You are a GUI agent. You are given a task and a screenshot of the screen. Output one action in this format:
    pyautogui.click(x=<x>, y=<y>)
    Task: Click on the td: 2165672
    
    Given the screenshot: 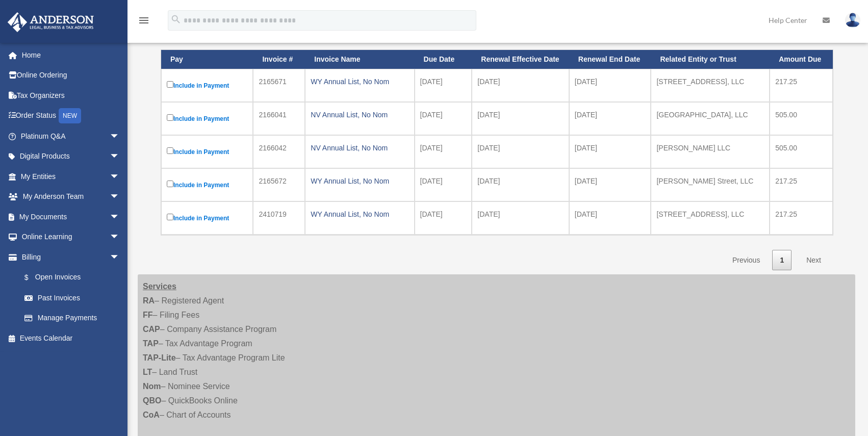 What is the action you would take?
    pyautogui.click(x=279, y=185)
    